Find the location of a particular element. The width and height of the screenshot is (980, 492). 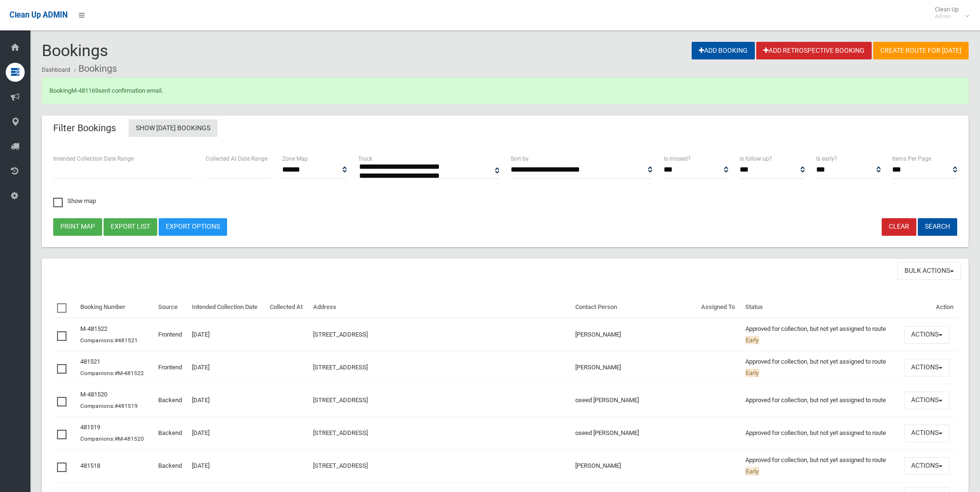

th: Assigned To is located at coordinates (719, 307).